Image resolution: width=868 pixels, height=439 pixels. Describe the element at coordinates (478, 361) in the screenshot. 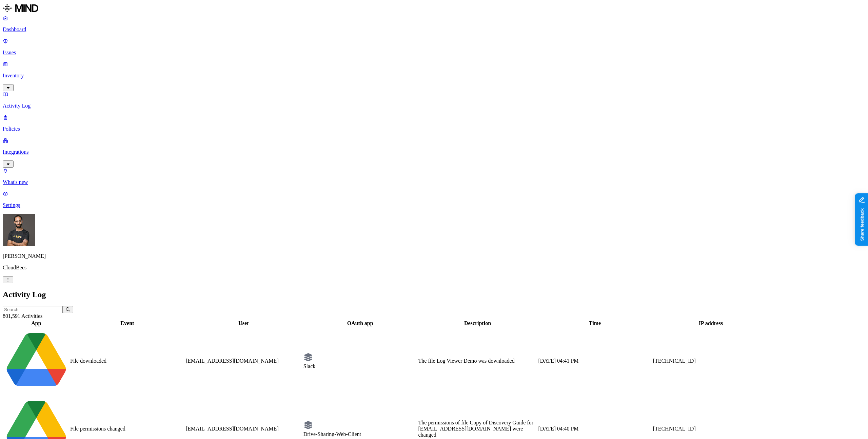

I see `div: The file Log Viewer Demo was downloaded` at that location.